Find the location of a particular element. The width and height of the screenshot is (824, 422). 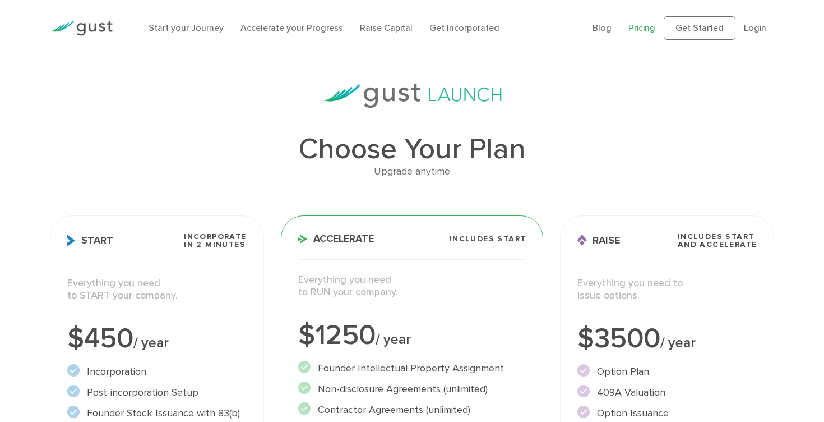

div: $450 is located at coordinates (157, 339).